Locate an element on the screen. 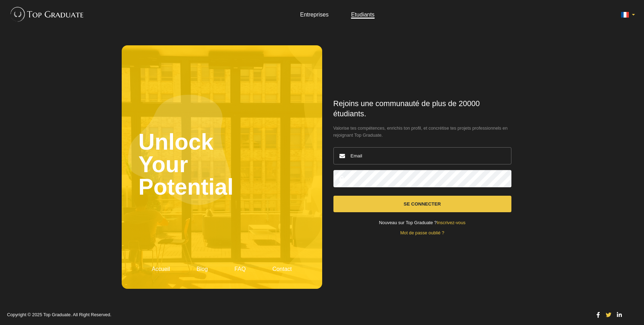 Image resolution: width=644 pixels, height=325 pixels. span: Valorise tes compétences, enrichis ton profil, et concrétise tes projets professionnels en rejoig... is located at coordinates (423, 132).